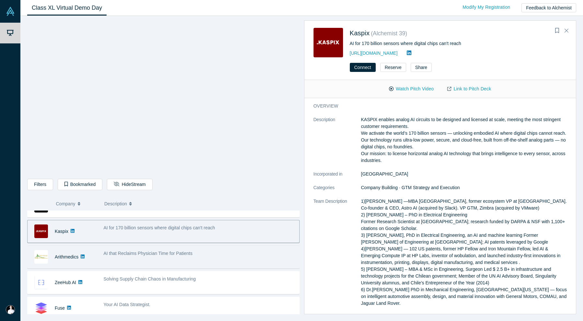 Image resolution: width=583 pixels, height=321 pixels. I want to click on button: Close, so click(567, 31).